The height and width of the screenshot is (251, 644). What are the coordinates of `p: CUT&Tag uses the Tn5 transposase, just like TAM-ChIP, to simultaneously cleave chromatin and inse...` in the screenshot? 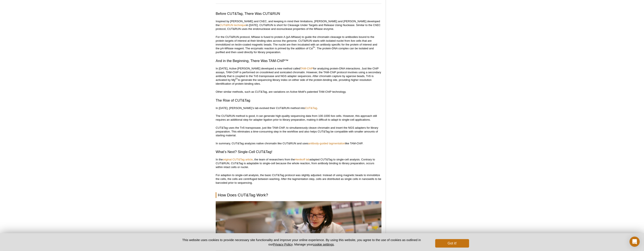 It's located at (299, 132).